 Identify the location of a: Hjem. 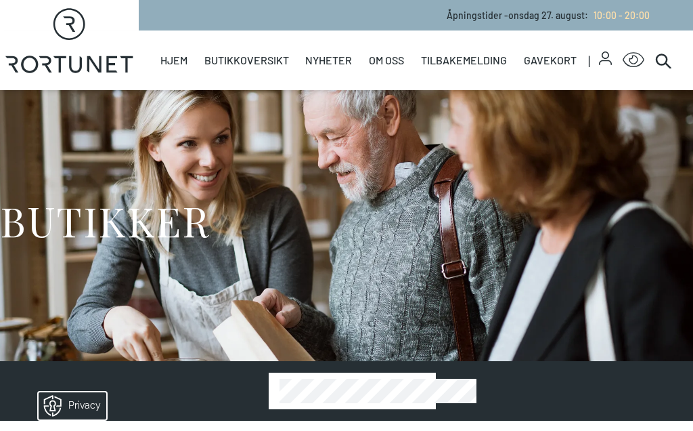
(174, 60).